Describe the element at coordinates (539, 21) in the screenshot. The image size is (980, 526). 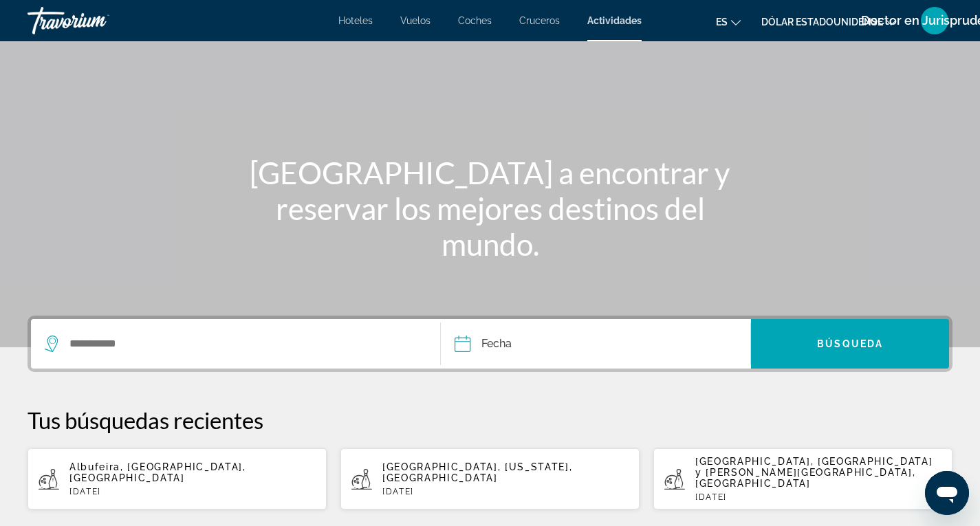
I see `a: Cruceros` at that location.